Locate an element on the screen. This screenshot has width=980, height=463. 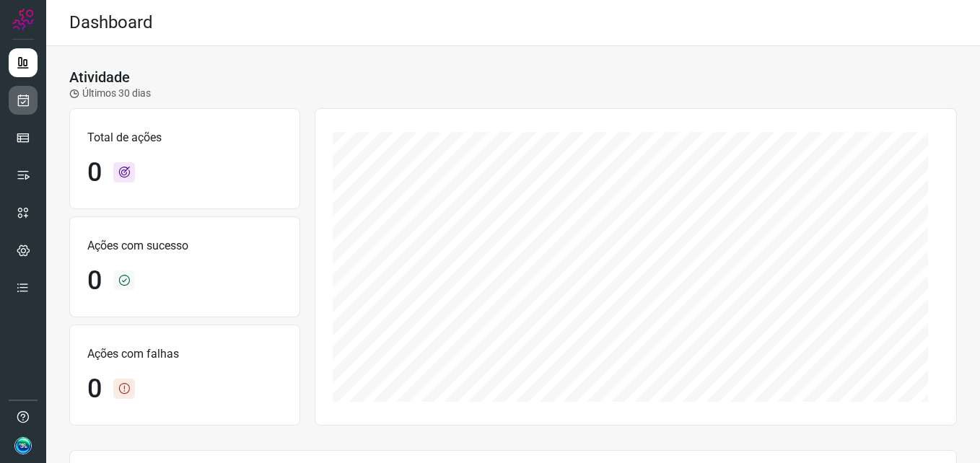
h3: Atividade is located at coordinates (100, 77).